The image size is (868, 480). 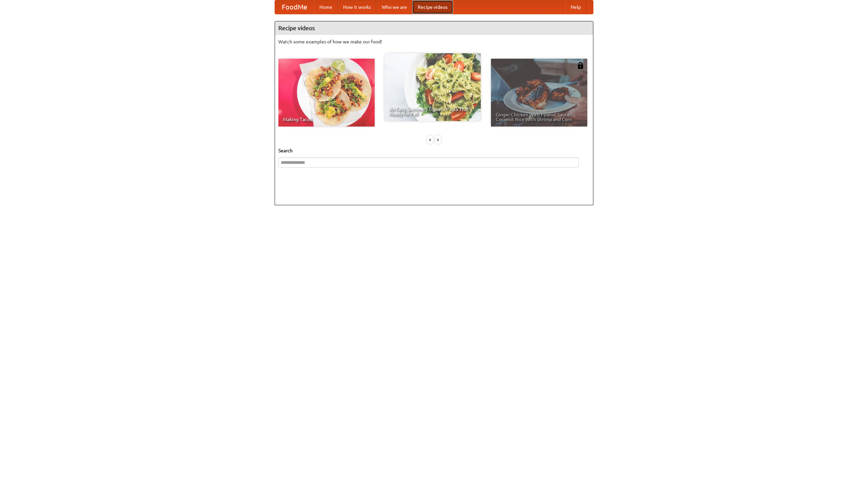 What do you see at coordinates (394, 7) in the screenshot?
I see `a: Who we are` at bounding box center [394, 7].